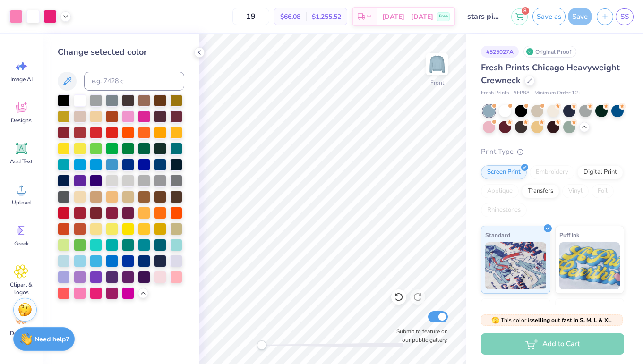 This screenshot has width=643, height=364. Describe the element at coordinates (52, 339) in the screenshot. I see `strong: Need help?` at that location.